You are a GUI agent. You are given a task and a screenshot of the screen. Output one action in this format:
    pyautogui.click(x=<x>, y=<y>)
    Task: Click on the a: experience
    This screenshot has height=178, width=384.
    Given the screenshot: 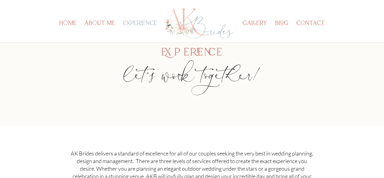 What is the action you would take?
    pyautogui.click(x=140, y=32)
    